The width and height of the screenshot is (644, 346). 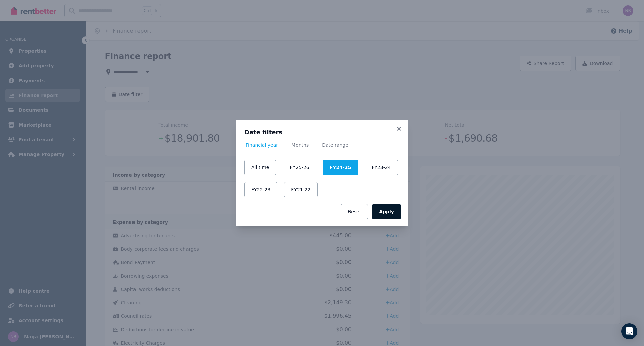 What do you see at coordinates (340, 167) in the screenshot?
I see `button: FY24-25` at bounding box center [340, 167].